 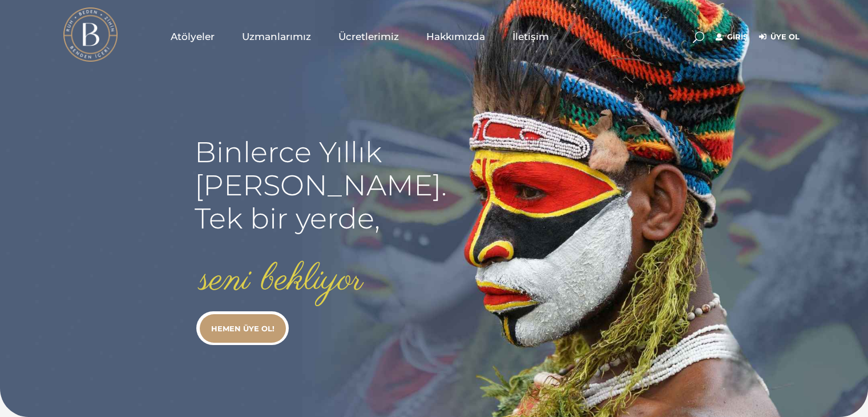 I want to click on img: light logo, so click(x=90, y=34).